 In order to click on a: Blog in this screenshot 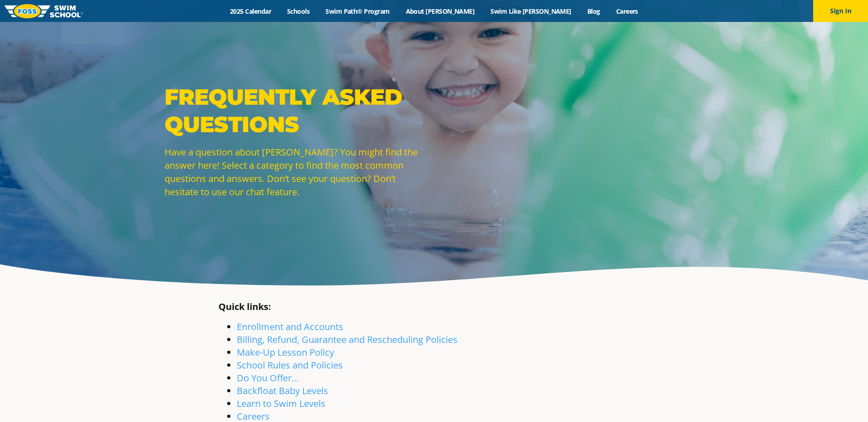, I will do `click(593, 11)`.